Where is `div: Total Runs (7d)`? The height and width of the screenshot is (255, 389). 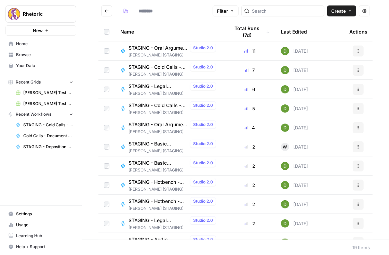
div: Total Runs (7d) is located at coordinates (250, 31).